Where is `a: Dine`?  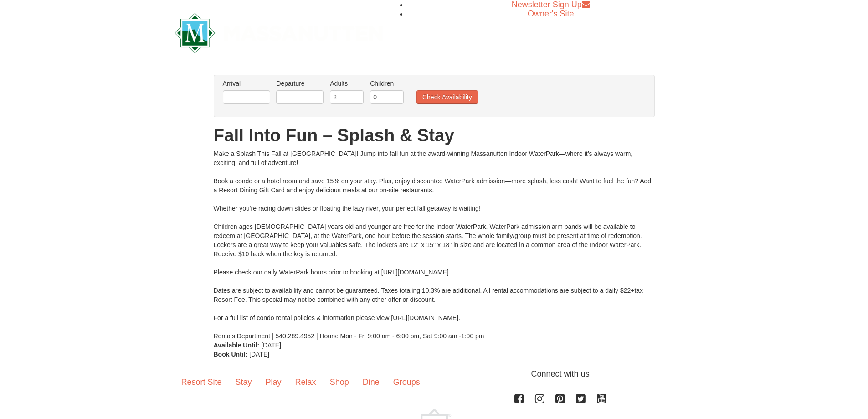
a: Dine is located at coordinates (371, 382).